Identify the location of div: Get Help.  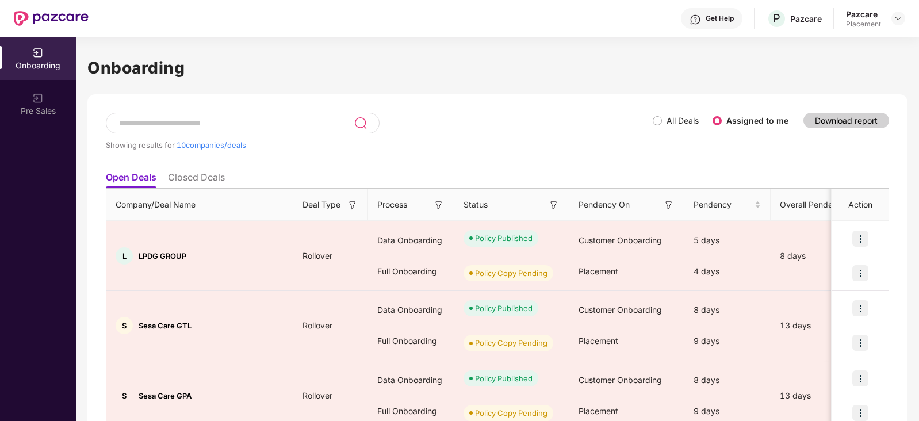
(719, 18).